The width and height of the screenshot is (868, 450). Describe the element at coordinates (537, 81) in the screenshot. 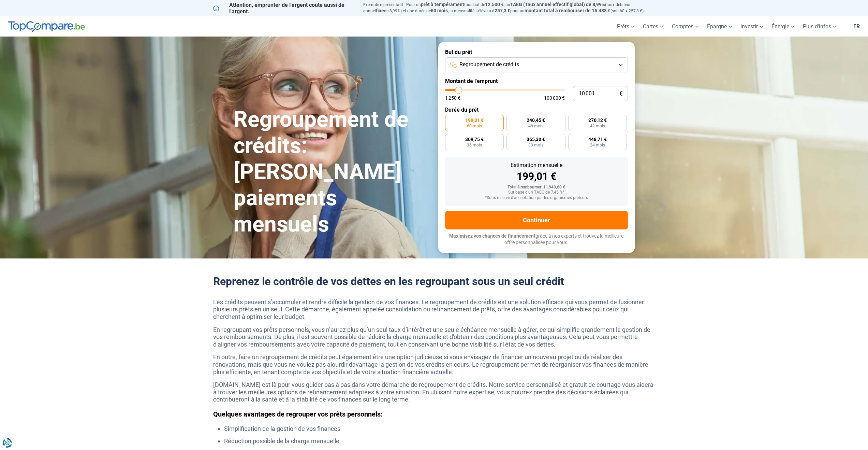

I see `label: Montant de l'emprunt` at that location.